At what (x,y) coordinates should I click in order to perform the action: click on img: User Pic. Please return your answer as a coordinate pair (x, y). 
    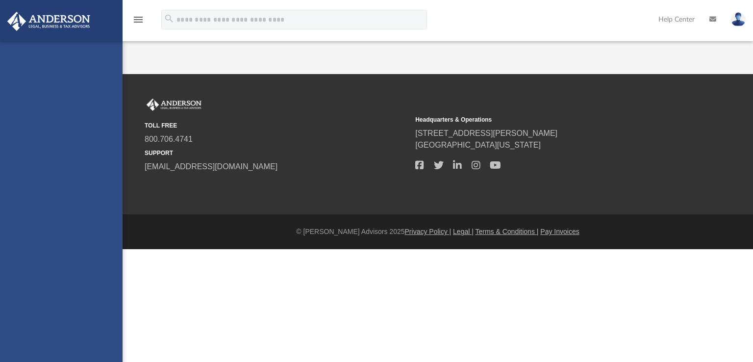
    Looking at the image, I should click on (738, 19).